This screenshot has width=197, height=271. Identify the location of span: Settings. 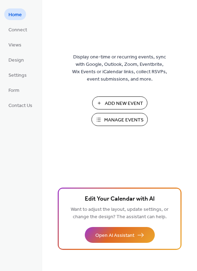
(18, 75).